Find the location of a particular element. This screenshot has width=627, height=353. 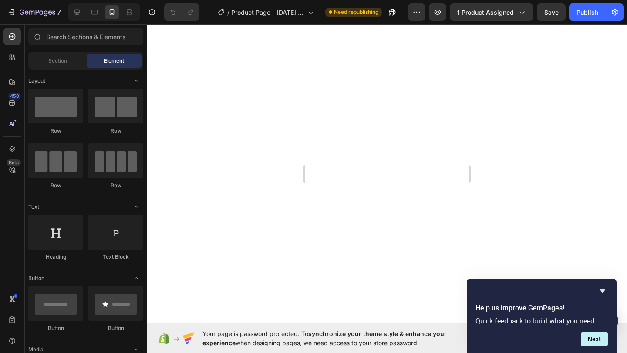

span: 1 product assigned is located at coordinates (485, 12).